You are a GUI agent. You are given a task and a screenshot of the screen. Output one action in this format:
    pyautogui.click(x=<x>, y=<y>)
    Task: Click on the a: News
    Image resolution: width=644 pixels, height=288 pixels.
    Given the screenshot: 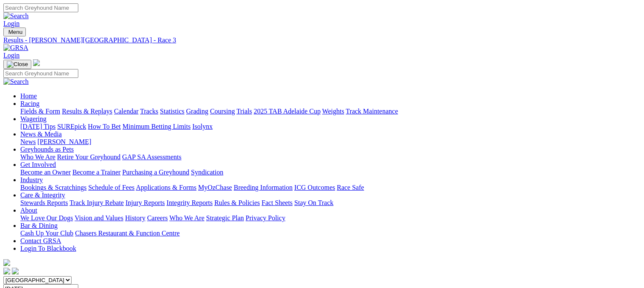 What is the action you would take?
    pyautogui.click(x=28, y=142)
    